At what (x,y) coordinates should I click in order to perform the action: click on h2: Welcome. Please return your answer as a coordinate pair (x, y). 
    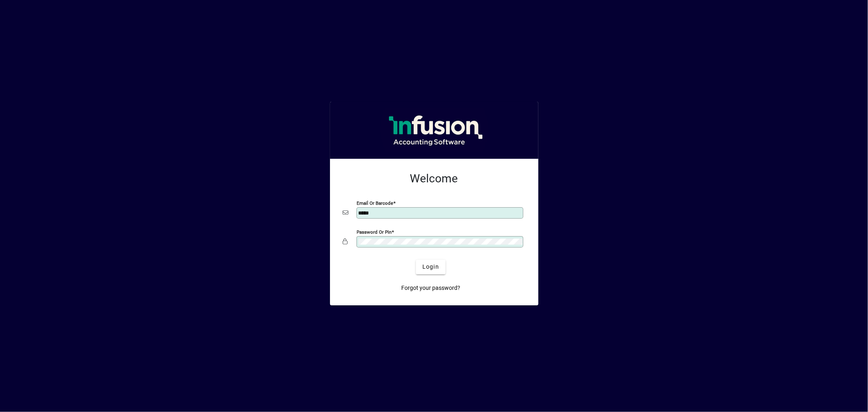
    Looking at the image, I should click on (434, 178).